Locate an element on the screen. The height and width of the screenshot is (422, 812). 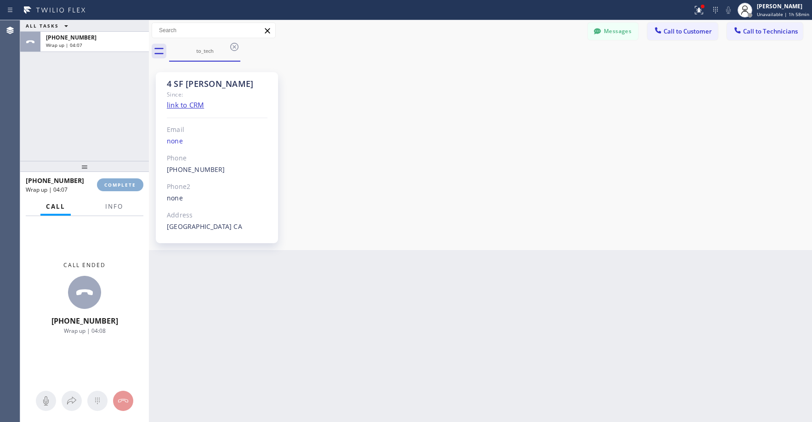
span: Call to Technicians is located at coordinates (771, 31).